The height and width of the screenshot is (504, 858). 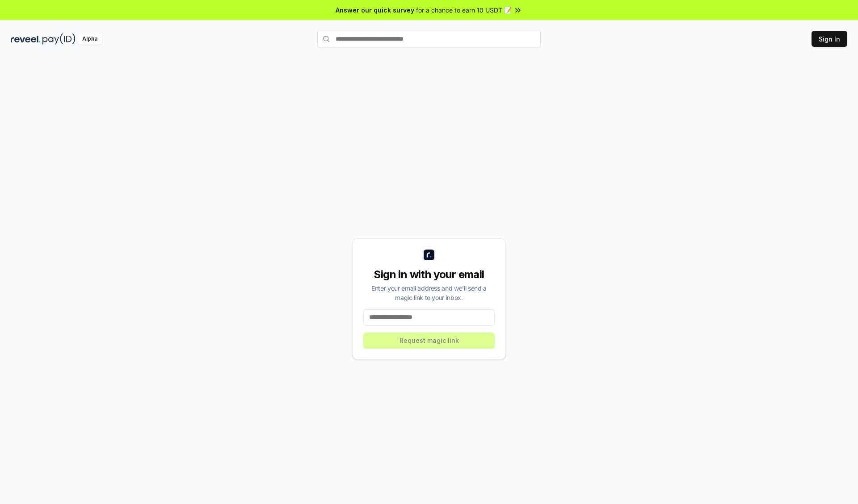 What do you see at coordinates (59, 39) in the screenshot?
I see `img: pay_id` at bounding box center [59, 39].